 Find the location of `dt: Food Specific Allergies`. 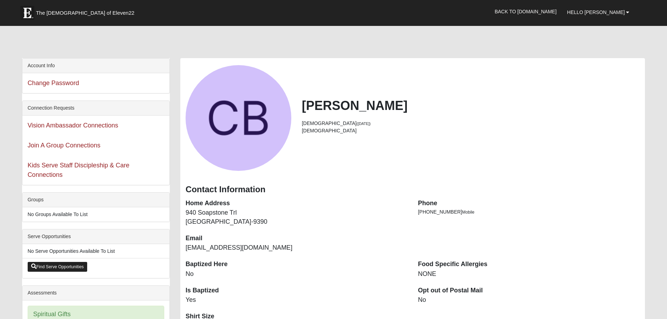

dt: Food Specific Allergies is located at coordinates (529, 265).